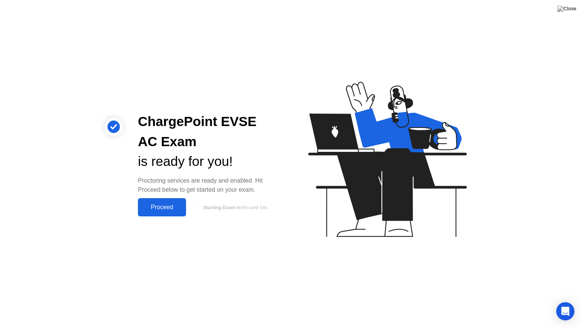  What do you see at coordinates (567, 9) in the screenshot?
I see `img: Close` at bounding box center [567, 9].